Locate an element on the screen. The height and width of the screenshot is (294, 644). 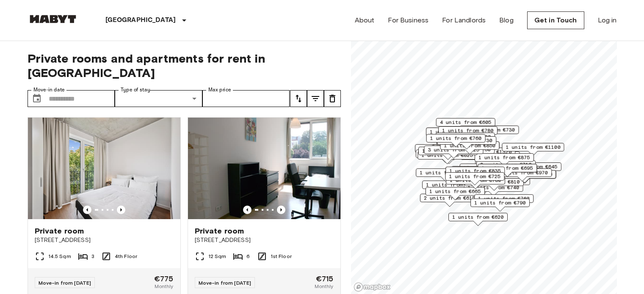
label: Move-in date is located at coordinates (49, 89).